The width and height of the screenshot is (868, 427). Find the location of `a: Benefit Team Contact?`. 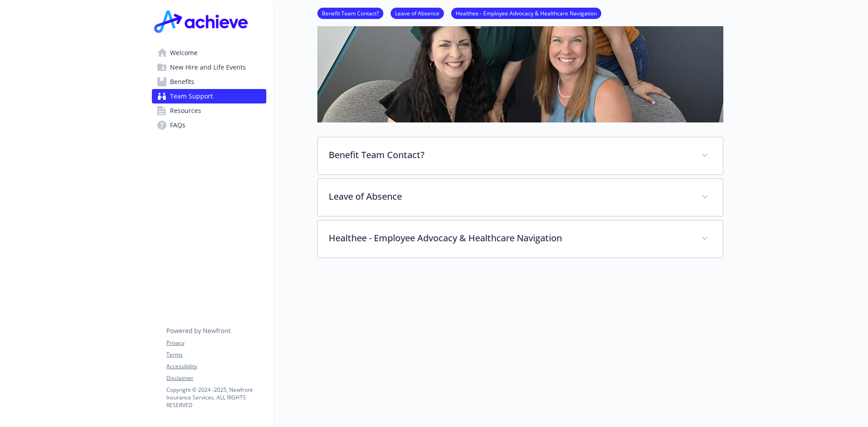

a: Benefit Team Contact? is located at coordinates (350, 13).